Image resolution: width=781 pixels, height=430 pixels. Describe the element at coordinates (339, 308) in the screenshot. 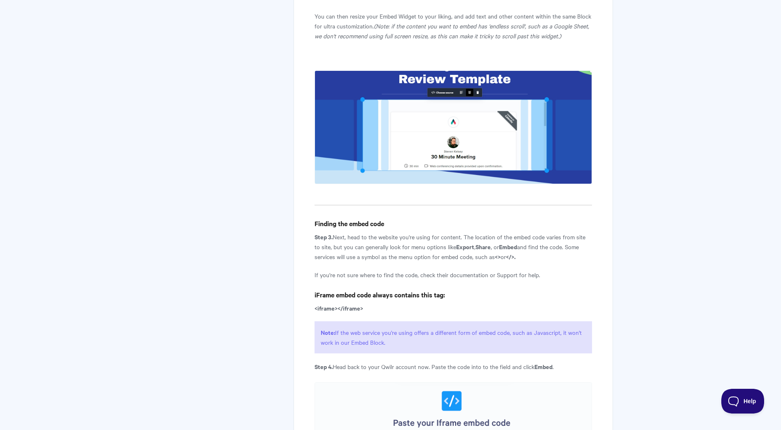

I see `strong: <iframe></iframe>` at that location.